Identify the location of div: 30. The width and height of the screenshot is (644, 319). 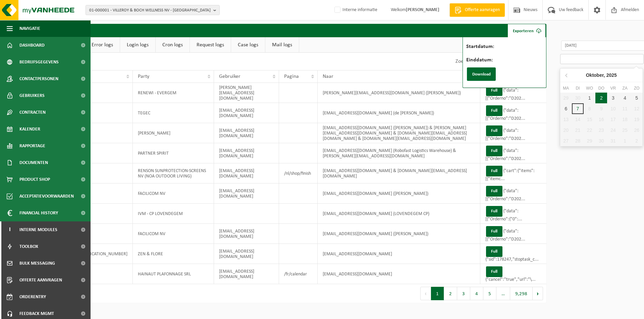
(578, 98).